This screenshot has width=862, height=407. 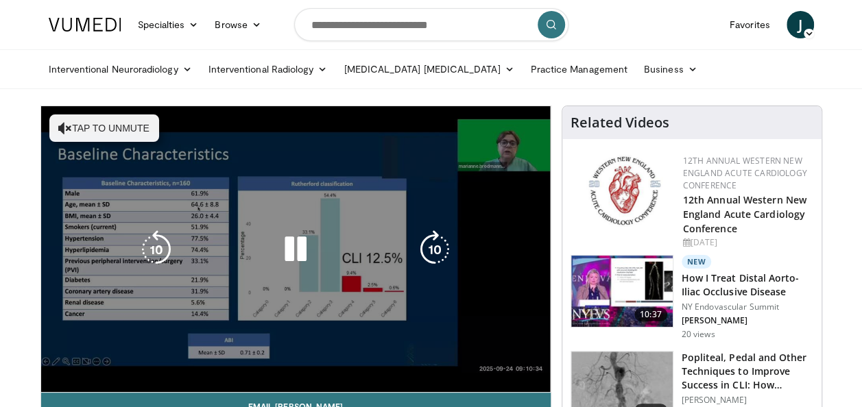 I want to click on p: New, so click(x=697, y=262).